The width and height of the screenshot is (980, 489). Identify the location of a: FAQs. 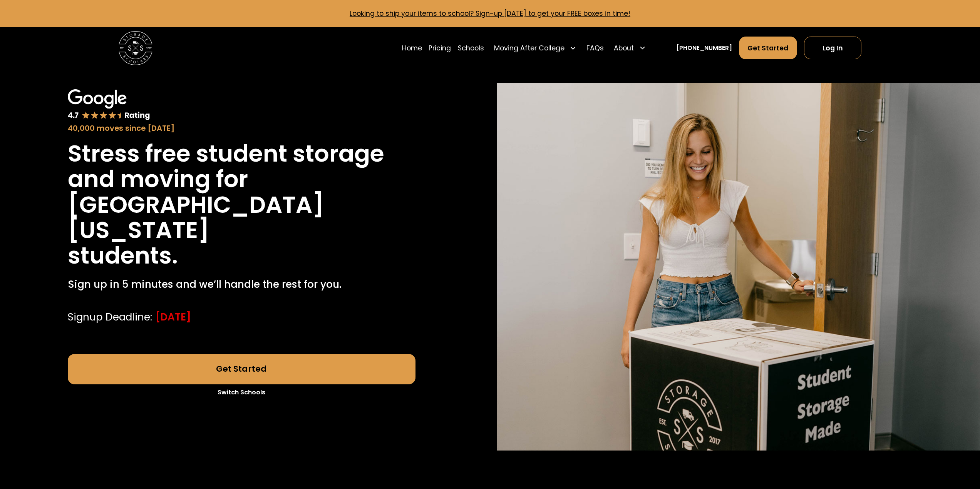
(595, 48).